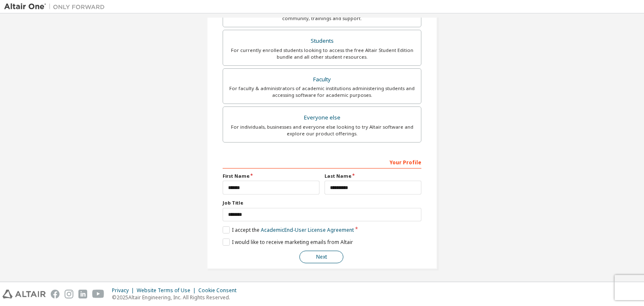  Describe the element at coordinates (322, 54) in the screenshot. I see `div: For currently enrolled students looking to access the free Altair Student Edition bundle and all ...` at that location.